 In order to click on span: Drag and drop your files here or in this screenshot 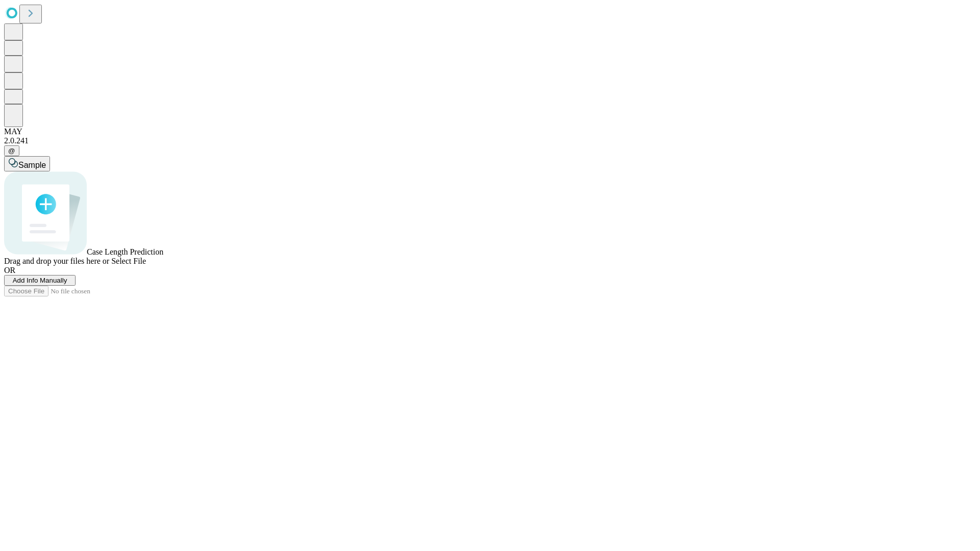, I will do `click(57, 261)`.